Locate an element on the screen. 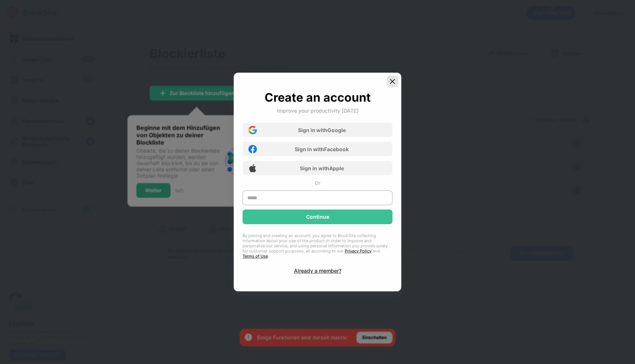 This screenshot has width=635, height=364. div: Sign in with Google is located at coordinates (322, 130).